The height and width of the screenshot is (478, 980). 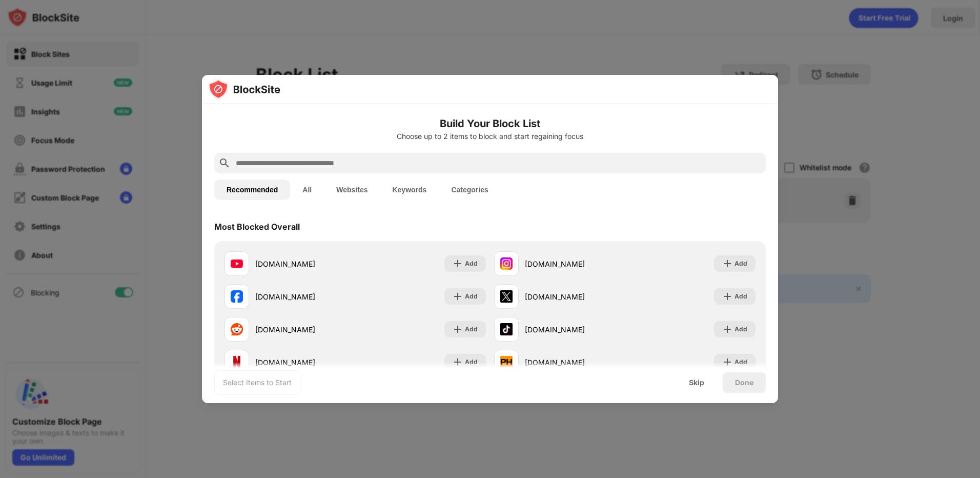 What do you see at coordinates (225, 163) in the screenshot?
I see `img: search.svg` at bounding box center [225, 163].